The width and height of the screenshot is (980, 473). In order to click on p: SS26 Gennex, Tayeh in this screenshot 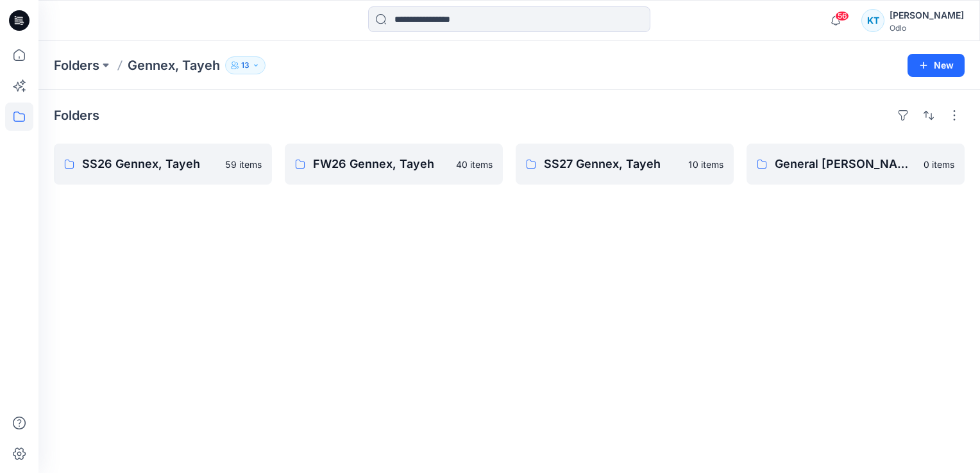, I will do `click(149, 164)`.